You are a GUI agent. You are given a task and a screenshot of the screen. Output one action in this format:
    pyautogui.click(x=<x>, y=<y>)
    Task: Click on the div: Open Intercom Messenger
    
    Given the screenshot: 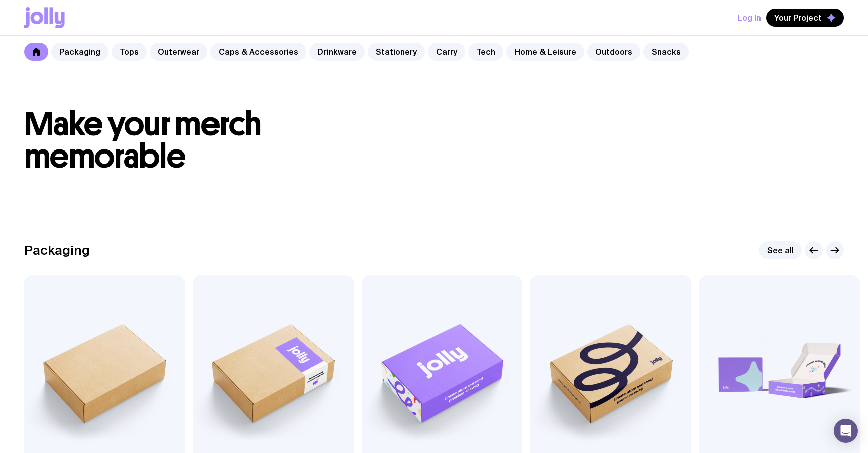 What is the action you would take?
    pyautogui.click(x=846, y=431)
    